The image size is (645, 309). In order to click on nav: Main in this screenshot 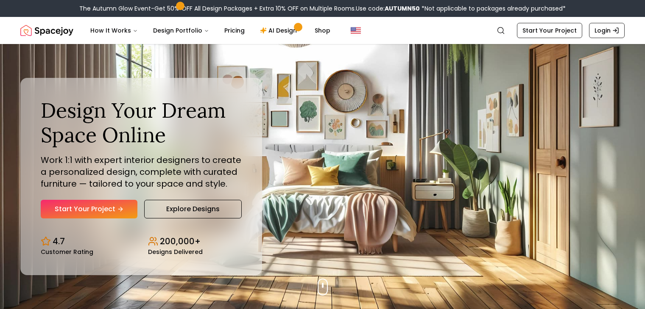, I will do `click(210, 31)`.